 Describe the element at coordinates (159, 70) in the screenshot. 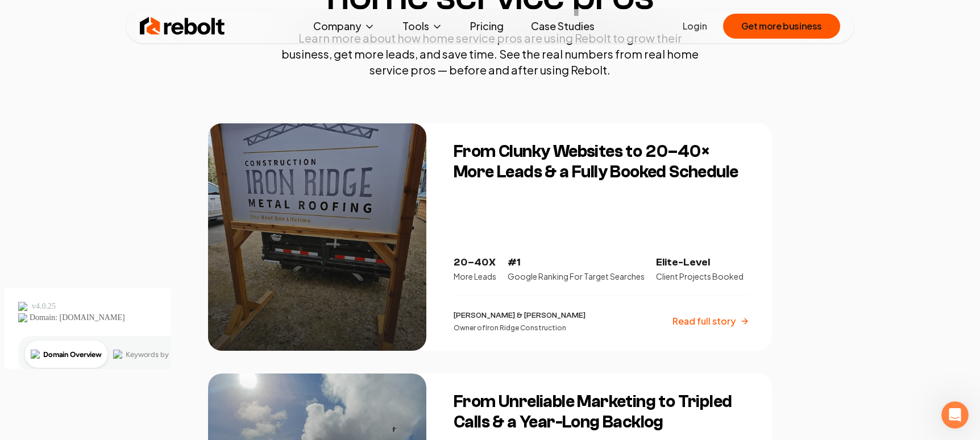

I see `div: Keywords by Traffic` at that location.